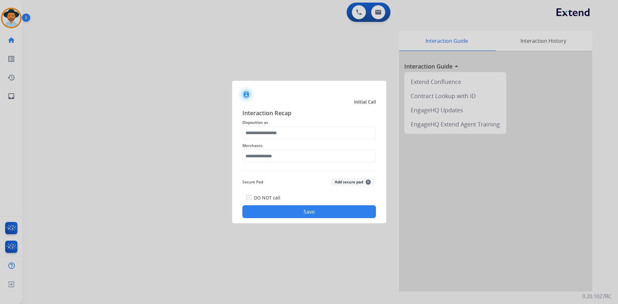 Image resolution: width=618 pixels, height=304 pixels. I want to click on img: contact-recap-line.svg, so click(309, 170).